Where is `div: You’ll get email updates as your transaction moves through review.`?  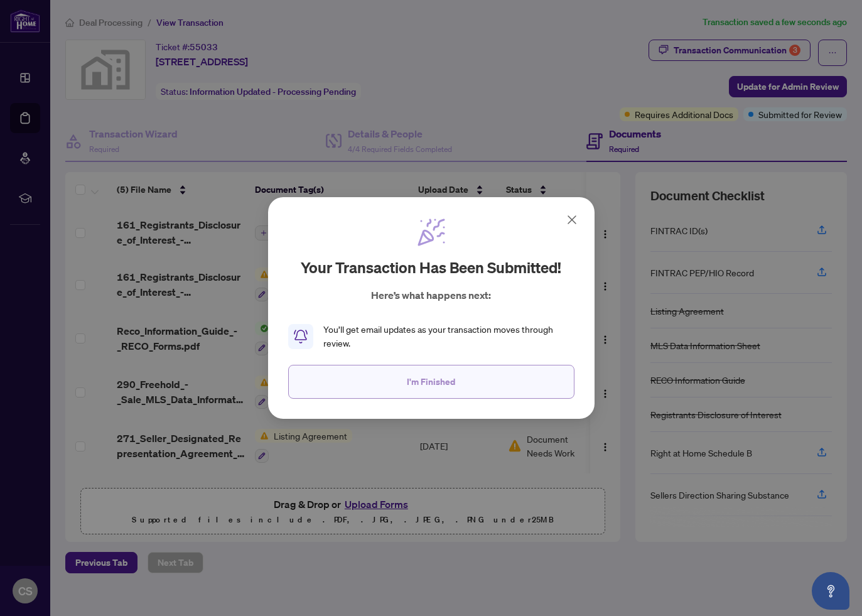 div: You’ll get email updates as your transaction moves through review. is located at coordinates (449, 337).